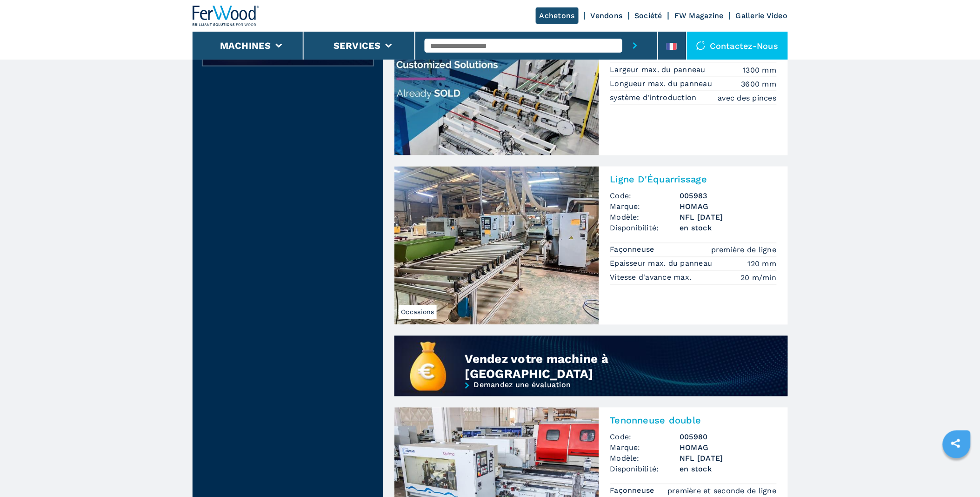  I want to click on a: Gallerie Video, so click(762, 15).